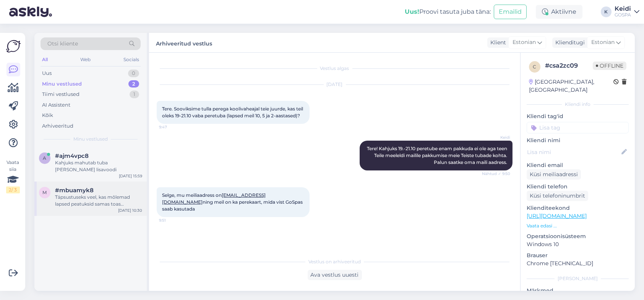 The image size is (644, 300). I want to click on span: Minu vestlused, so click(90, 139).